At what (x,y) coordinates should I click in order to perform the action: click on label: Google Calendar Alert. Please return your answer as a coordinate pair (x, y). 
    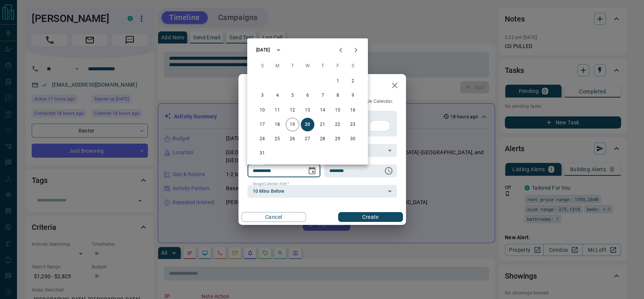
    Looking at the image, I should click on (271, 183).